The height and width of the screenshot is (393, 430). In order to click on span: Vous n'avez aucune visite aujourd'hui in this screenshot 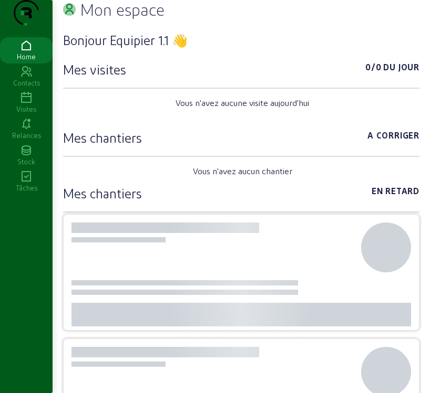, I will do `click(242, 103)`.